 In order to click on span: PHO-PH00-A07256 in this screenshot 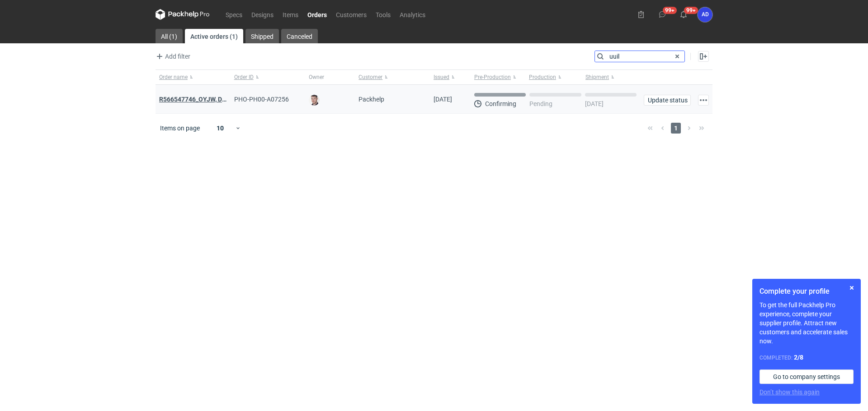, I will do `click(261, 99)`.